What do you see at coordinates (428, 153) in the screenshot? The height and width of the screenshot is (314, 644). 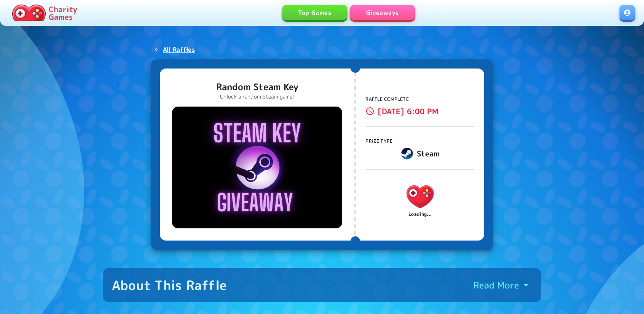 I see `h6: Steam` at bounding box center [428, 153].